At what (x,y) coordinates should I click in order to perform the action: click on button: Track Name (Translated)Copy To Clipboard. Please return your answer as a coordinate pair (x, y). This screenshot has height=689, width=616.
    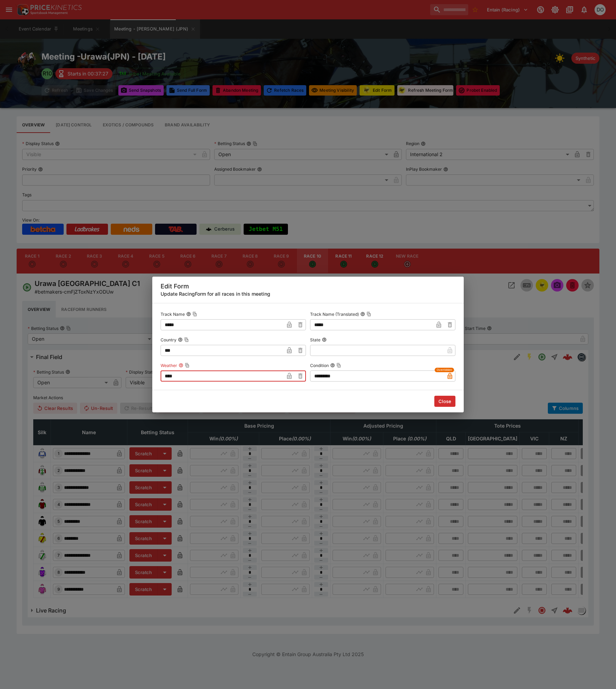
    Looking at the image, I should click on (362, 314).